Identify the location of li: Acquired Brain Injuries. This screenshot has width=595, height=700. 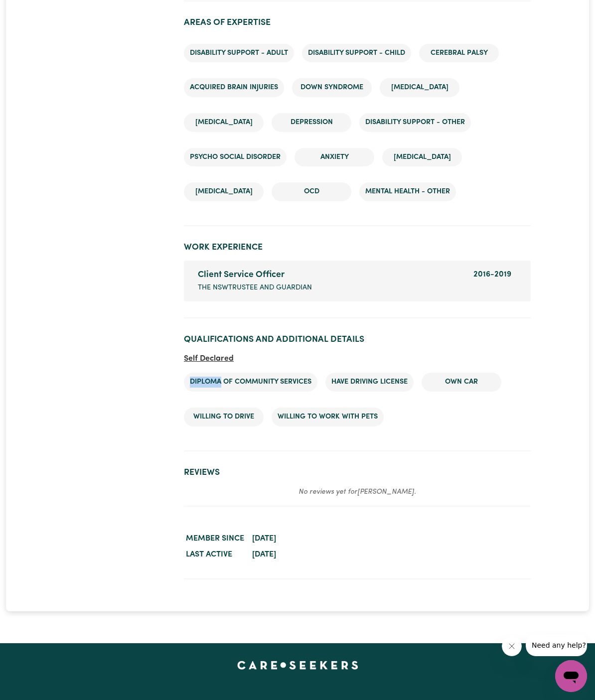
(234, 87).